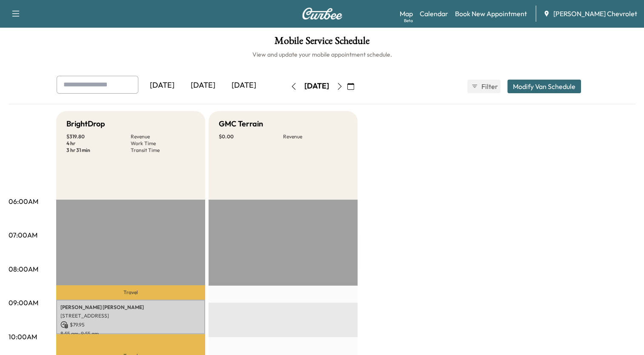 Image resolution: width=644 pixels, height=355 pixels. Describe the element at coordinates (24, 269) in the screenshot. I see `p: 08:00AM` at that location.